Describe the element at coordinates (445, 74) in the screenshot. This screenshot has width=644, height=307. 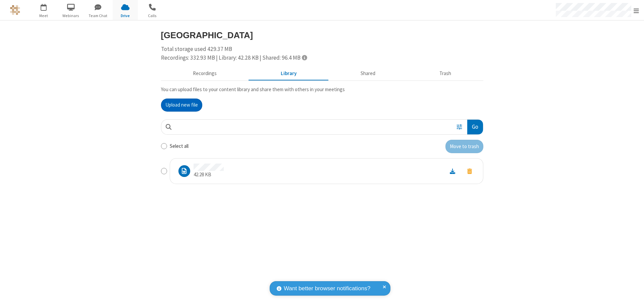
I see `button: Trash` at that location.